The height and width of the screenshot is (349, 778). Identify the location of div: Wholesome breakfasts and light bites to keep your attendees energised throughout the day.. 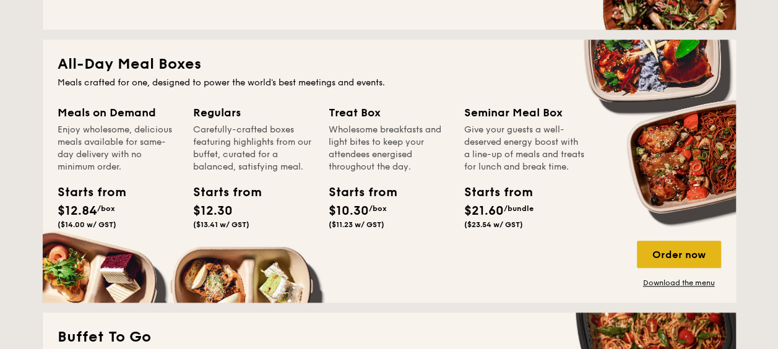
(389, 148).